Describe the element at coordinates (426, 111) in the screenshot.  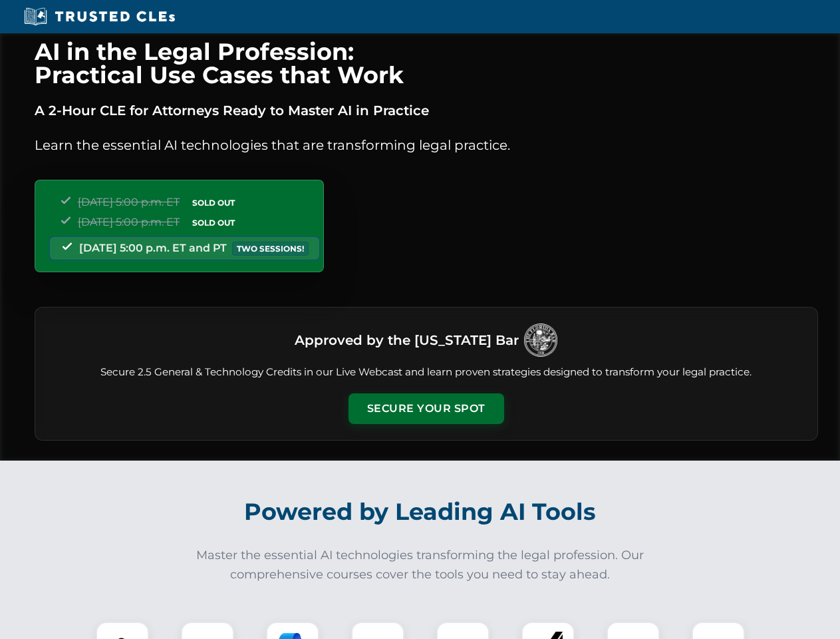
I see `p: A 2-Hour CLE for Attorneys Ready to Master AI in Practice` at that location.